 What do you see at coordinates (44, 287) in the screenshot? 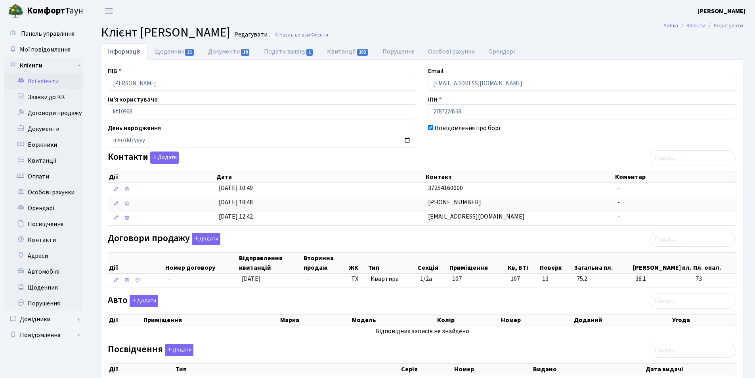
I see `a: Щоденник` at bounding box center [44, 287].